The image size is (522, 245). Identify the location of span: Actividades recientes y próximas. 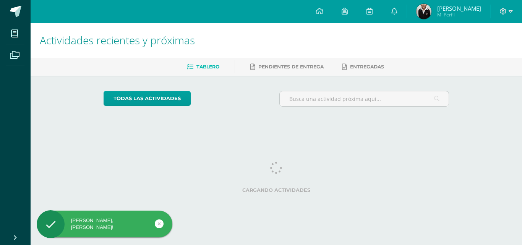
(117, 40).